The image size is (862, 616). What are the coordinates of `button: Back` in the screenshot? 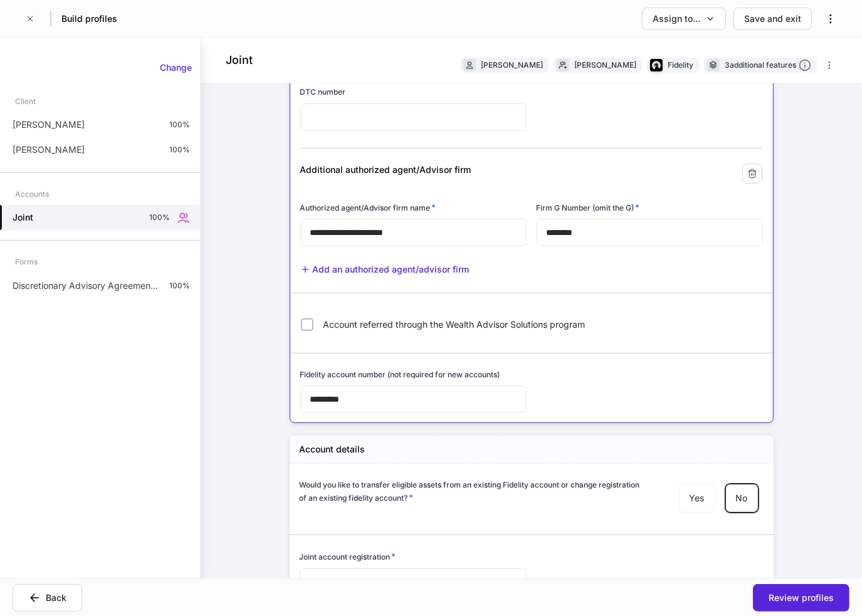 It's located at (47, 598).